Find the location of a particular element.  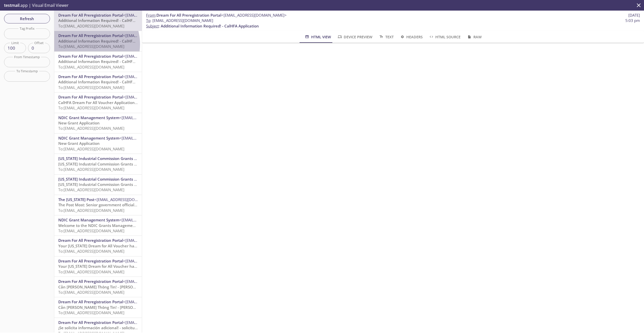

span: Raw is located at coordinates (474, 37).